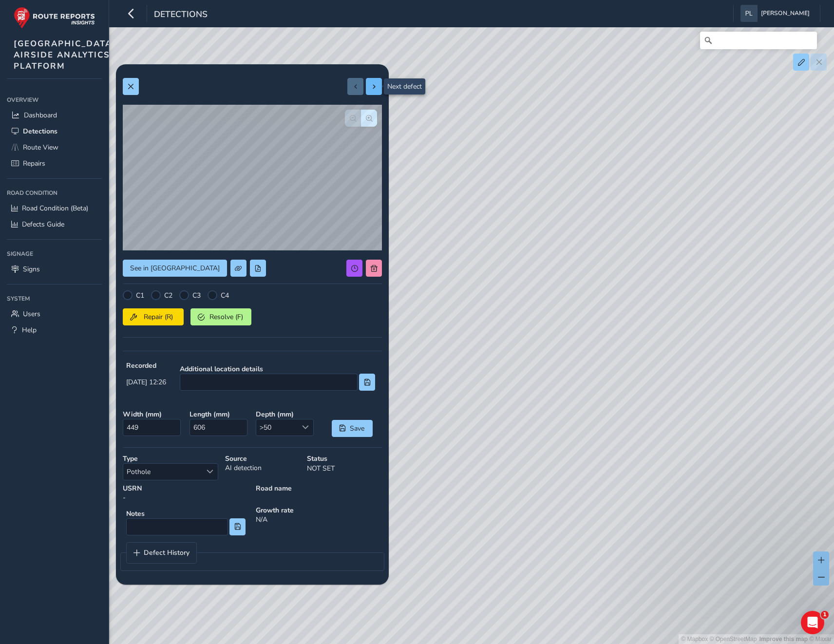 This screenshot has width=834, height=644. Describe the element at coordinates (153, 317) in the screenshot. I see `button: Repair (R)` at that location.